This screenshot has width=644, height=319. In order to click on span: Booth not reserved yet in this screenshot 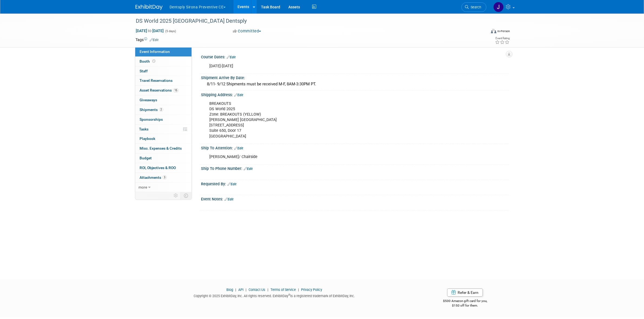, I will do `click(154, 61)`.